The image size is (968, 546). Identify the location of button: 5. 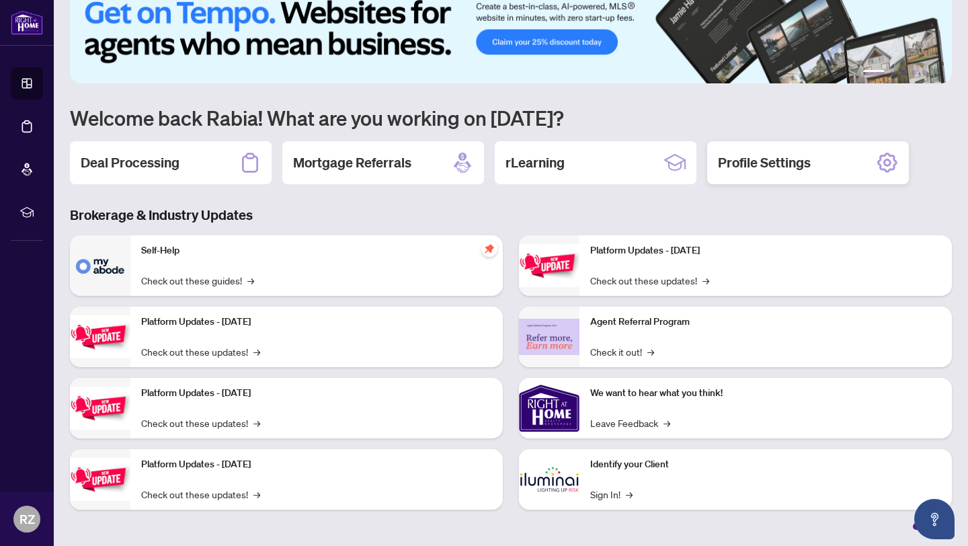
(925, 73).